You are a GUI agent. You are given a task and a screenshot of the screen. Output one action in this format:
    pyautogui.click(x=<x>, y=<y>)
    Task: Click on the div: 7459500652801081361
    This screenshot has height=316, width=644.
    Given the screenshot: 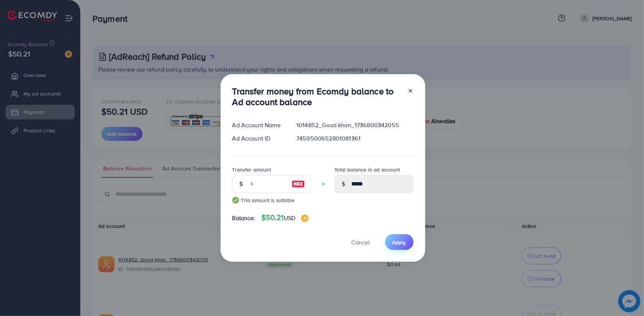 What is the action you would take?
    pyautogui.click(x=354, y=138)
    